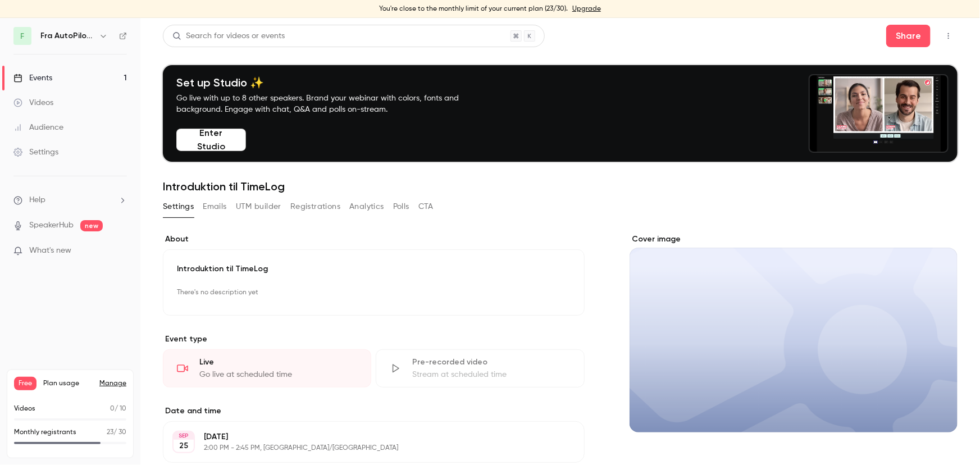 The height and width of the screenshot is (465, 980). I want to click on p: Introduktion til TimeLog, so click(373, 269).